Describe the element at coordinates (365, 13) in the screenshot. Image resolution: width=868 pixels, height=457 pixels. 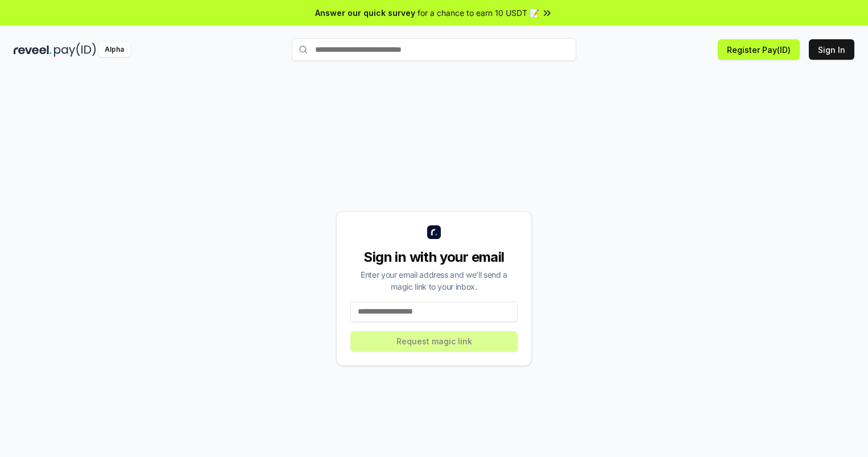
I see `span: Answer our quick survey` at that location.